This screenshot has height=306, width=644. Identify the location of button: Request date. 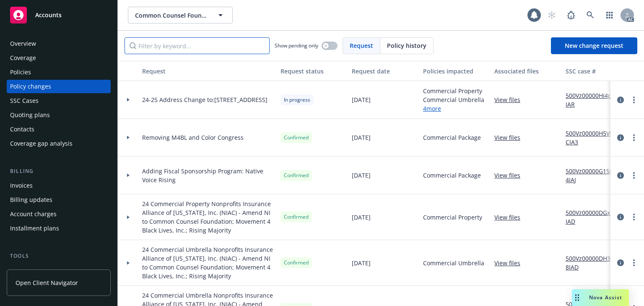
(384, 71).